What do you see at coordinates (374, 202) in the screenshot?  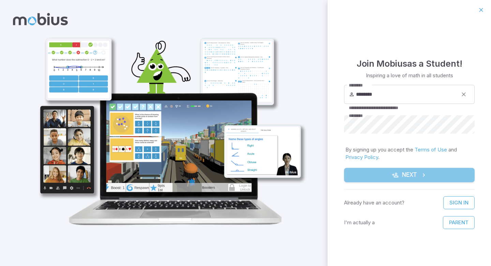 I see `p: Already have an account?` at bounding box center [374, 202].